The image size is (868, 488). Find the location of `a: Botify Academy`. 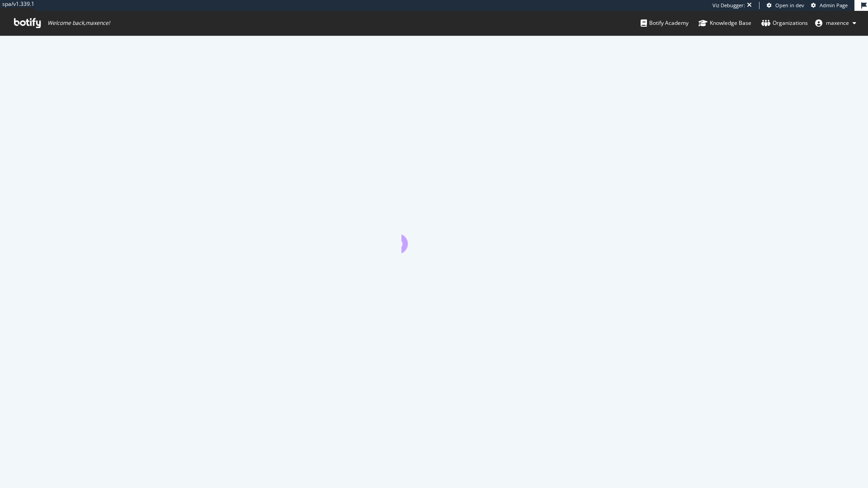

a: Botify Academy is located at coordinates (665, 23).